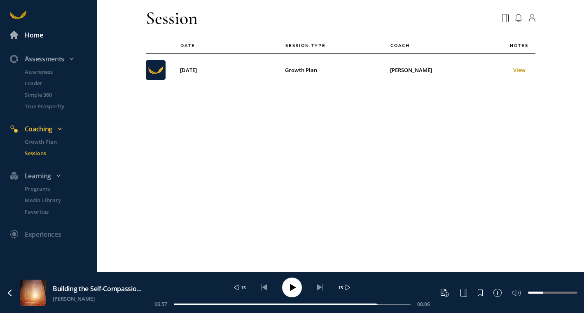  Describe the element at coordinates (56, 200) in the screenshot. I see `a: Media Library` at that location.